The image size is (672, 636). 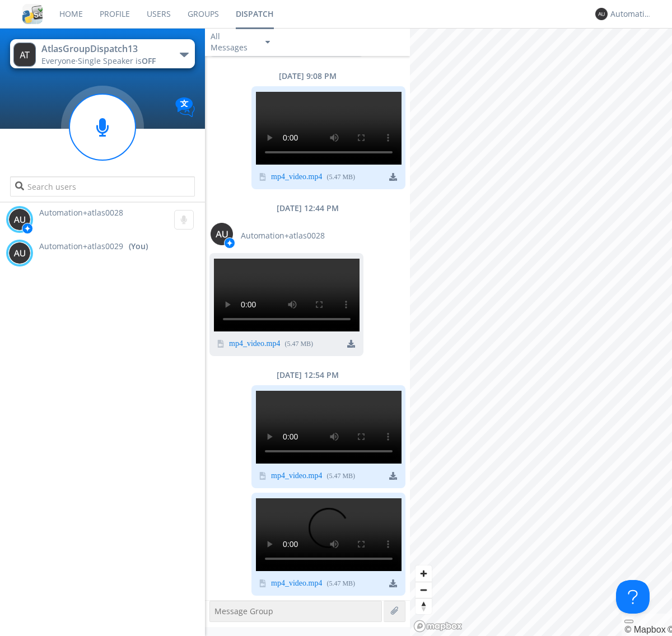 I want to click on span: Reset bearing to north, so click(x=424, y=607).